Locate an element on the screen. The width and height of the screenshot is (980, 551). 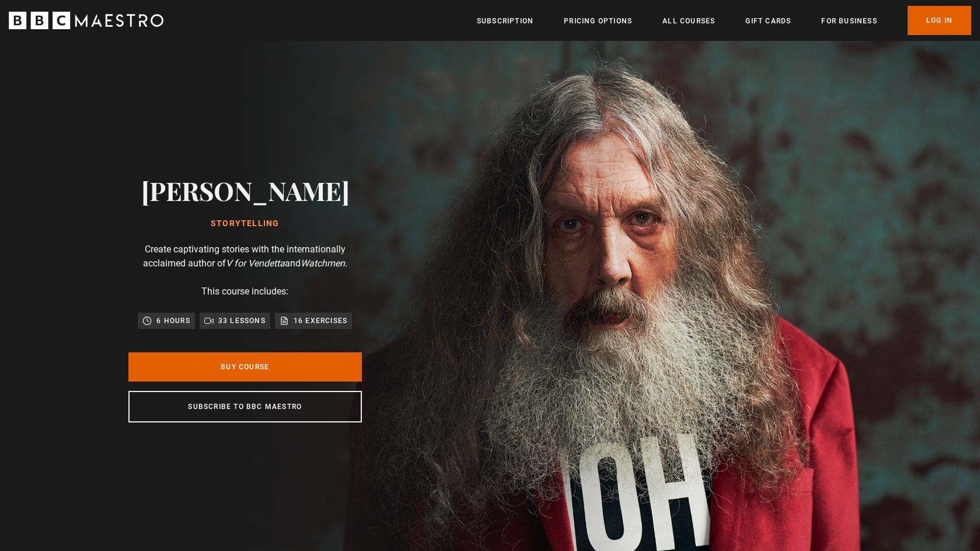
a: Subscription is located at coordinates (505, 21).